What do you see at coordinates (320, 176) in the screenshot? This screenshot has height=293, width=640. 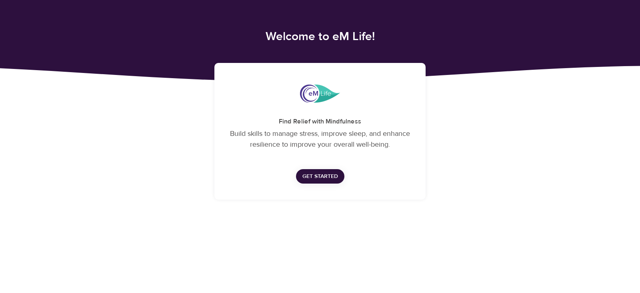 I see `button: Get Started` at bounding box center [320, 176].